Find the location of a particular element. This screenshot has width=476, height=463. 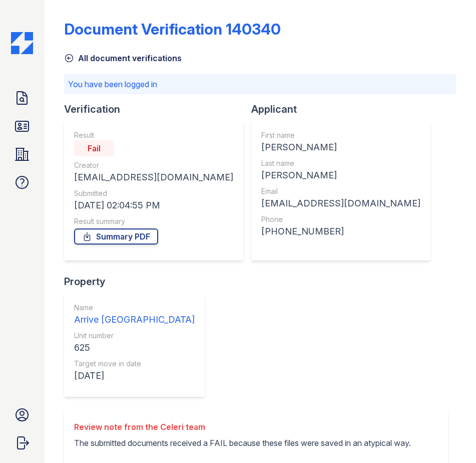

div: Property is located at coordinates (138, 281).